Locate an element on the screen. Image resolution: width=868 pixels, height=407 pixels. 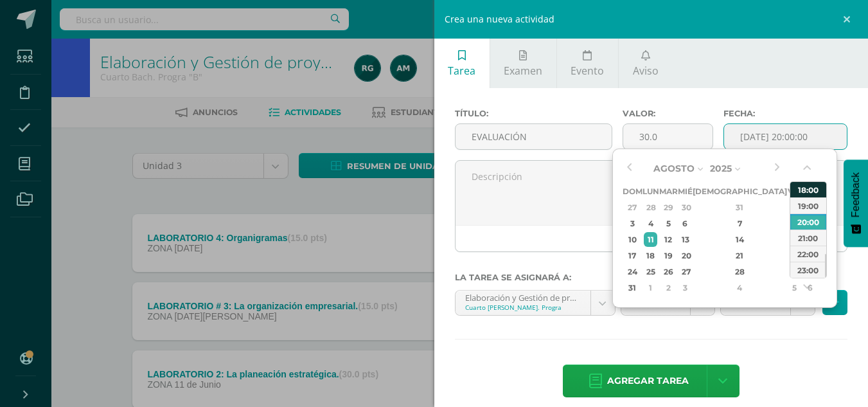
th: Lun is located at coordinates (651, 191).